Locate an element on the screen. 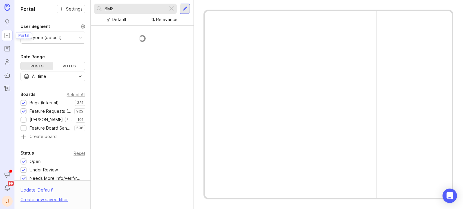 The image size is (463, 209). div: Reset is located at coordinates (79, 153).